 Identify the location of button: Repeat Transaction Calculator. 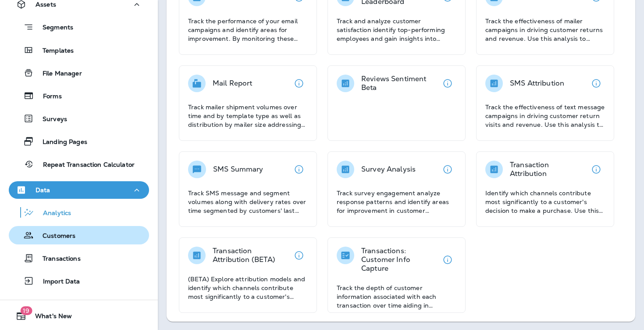
(79, 164).